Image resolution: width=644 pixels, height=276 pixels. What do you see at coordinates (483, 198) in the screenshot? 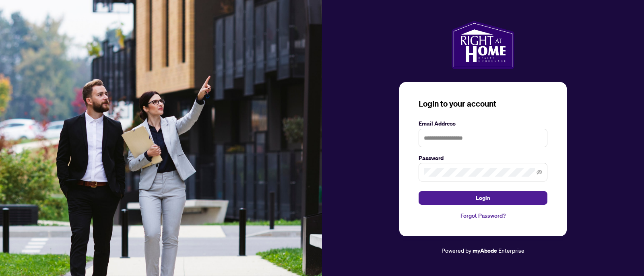
I see `button: Login` at bounding box center [483, 198].